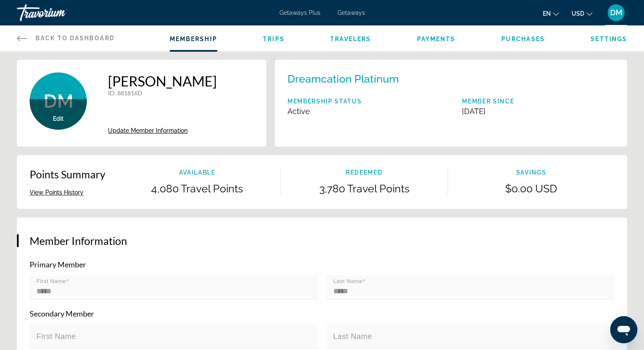 The width and height of the screenshot is (644, 350). Describe the element at coordinates (343, 79) in the screenshot. I see `p: Dreamcation Platinum` at that location.